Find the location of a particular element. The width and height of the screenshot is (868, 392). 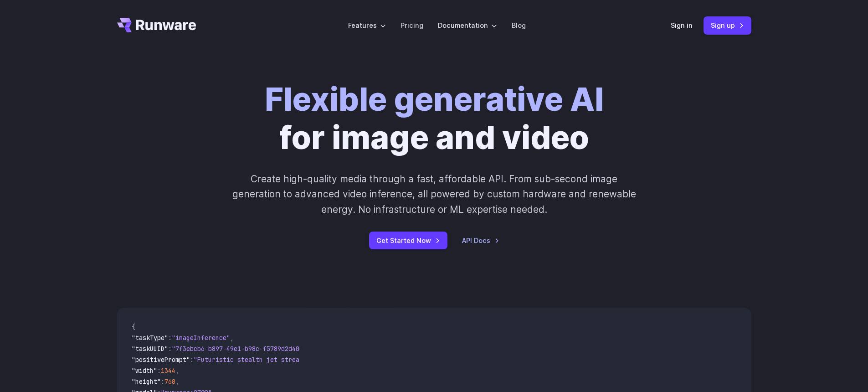

a: Sign up is located at coordinates (727, 25).